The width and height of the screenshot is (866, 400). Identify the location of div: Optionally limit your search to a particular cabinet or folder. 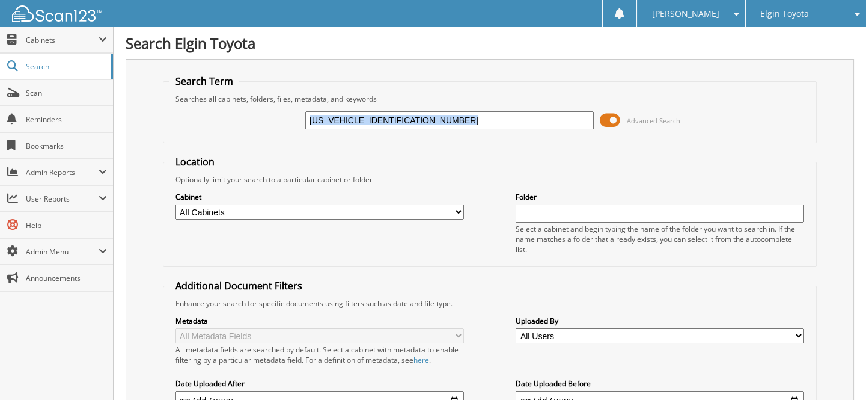
(490, 179).